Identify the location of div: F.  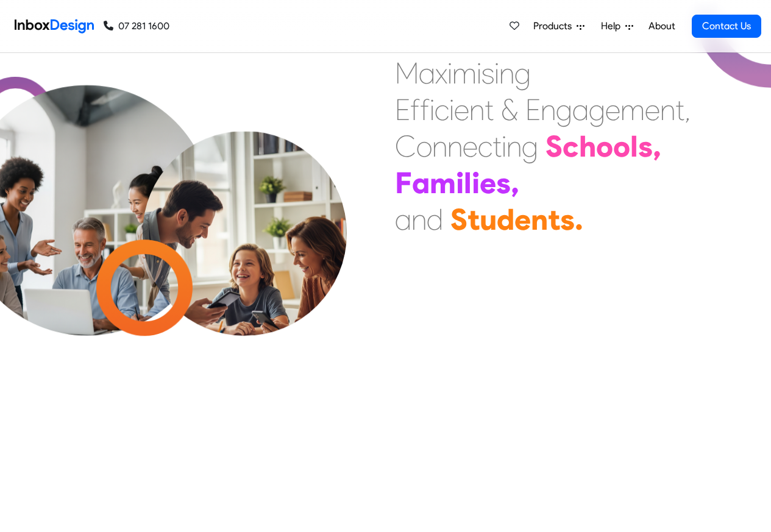
(404, 183).